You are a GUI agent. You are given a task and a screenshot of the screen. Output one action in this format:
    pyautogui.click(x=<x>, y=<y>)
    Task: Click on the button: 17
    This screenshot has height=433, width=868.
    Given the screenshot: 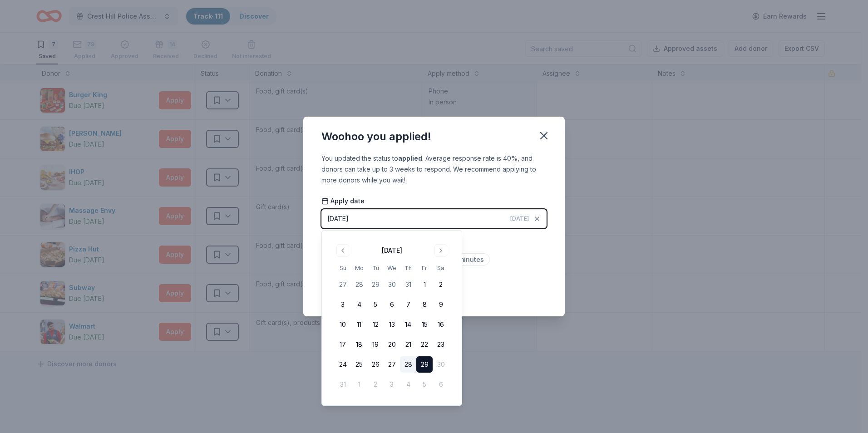 What is the action you would take?
    pyautogui.click(x=343, y=344)
    